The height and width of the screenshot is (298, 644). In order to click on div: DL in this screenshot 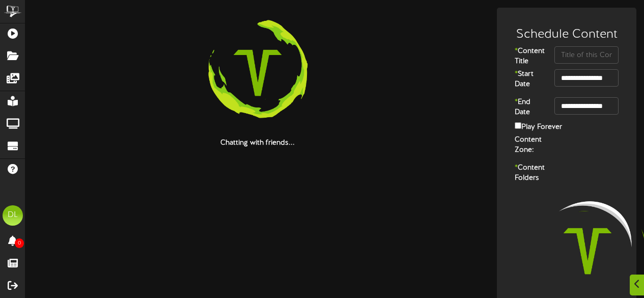, I will do `click(13, 215)`.